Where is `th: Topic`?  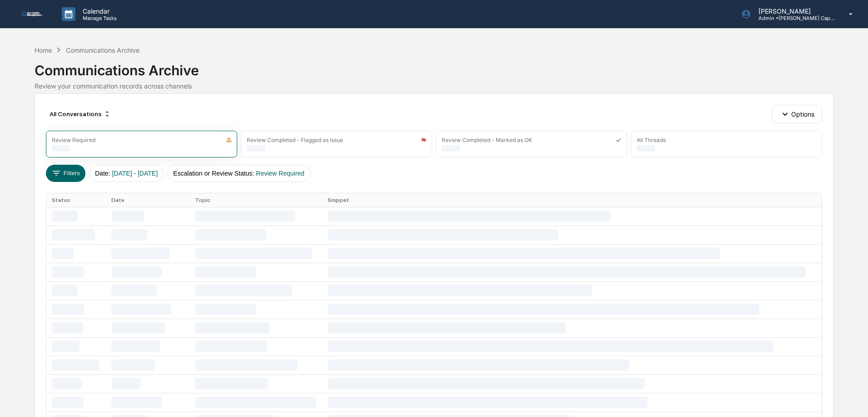
th: Topic is located at coordinates (256, 200).